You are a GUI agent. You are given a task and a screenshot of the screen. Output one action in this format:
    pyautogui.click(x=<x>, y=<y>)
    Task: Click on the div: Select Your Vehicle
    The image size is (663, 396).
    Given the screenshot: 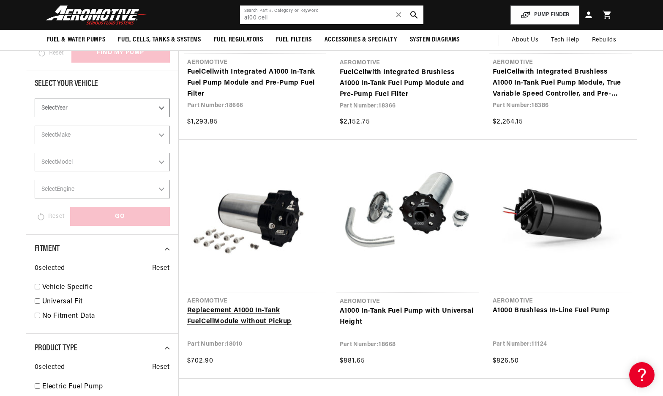 What is the action you would take?
    pyautogui.click(x=102, y=85)
    